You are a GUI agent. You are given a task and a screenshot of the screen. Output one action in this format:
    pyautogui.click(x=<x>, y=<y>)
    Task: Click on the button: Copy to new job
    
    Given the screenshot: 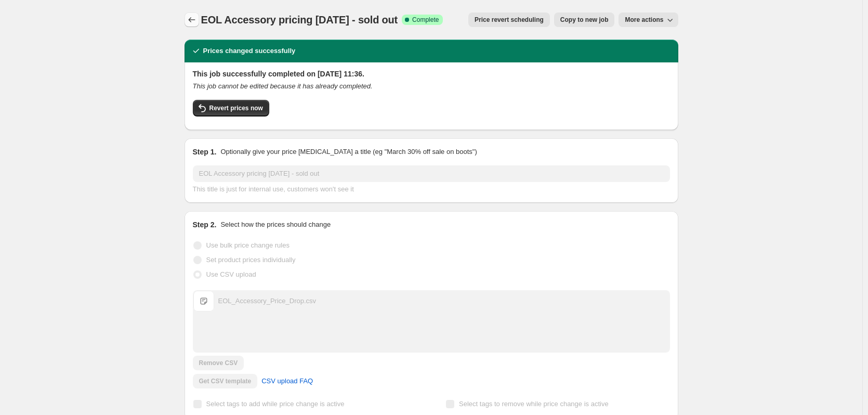 What is the action you would take?
    pyautogui.click(x=584, y=19)
    